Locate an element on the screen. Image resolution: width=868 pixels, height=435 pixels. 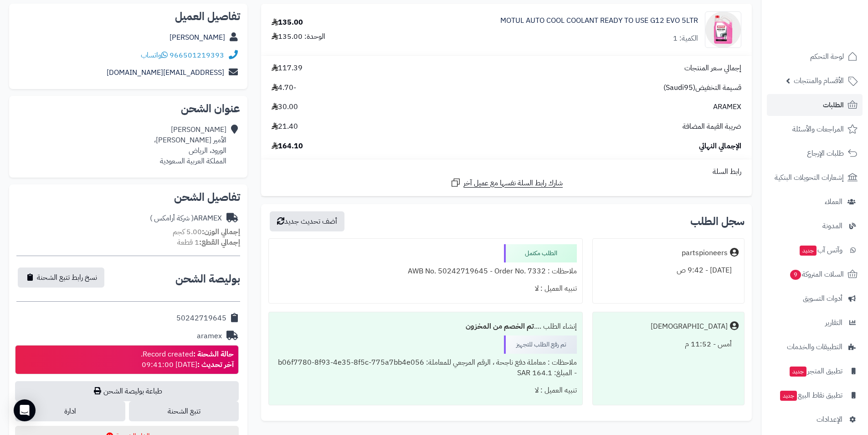
a: واتساب is located at coordinates (154, 55).